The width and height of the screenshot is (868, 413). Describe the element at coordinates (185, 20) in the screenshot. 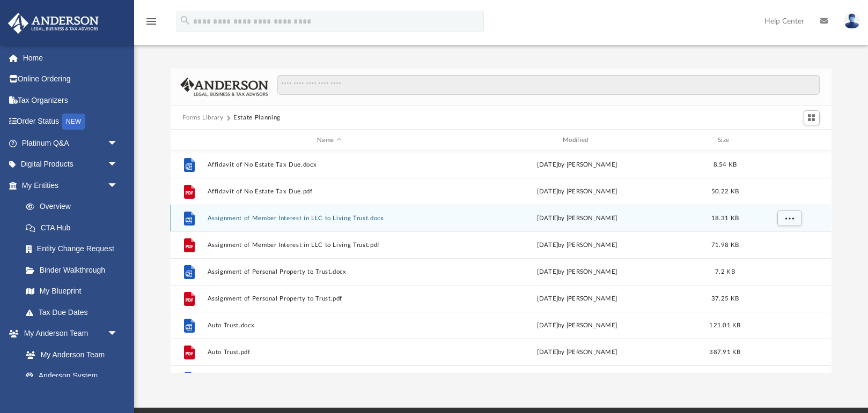

I see `i: search` at that location.